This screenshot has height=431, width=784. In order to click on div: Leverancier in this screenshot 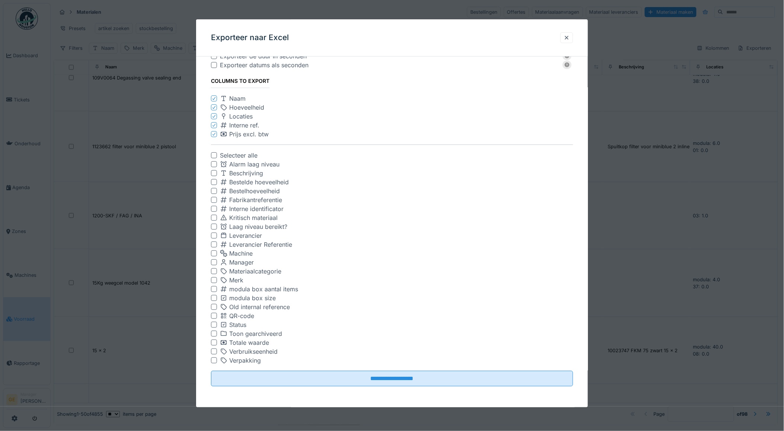, I will do `click(241, 236)`.